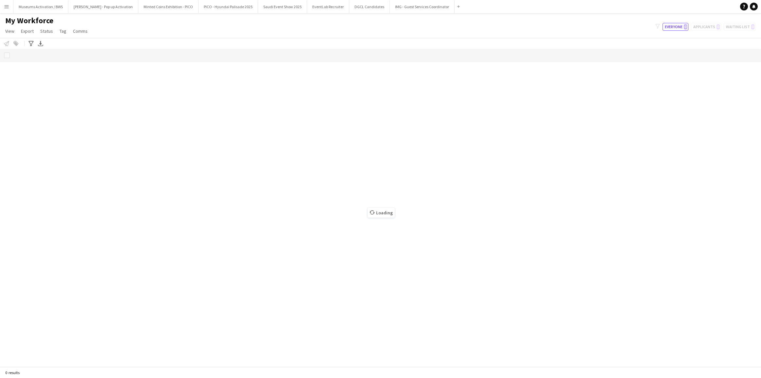 This screenshot has width=761, height=378. What do you see at coordinates (31, 44) in the screenshot?
I see `app-action-btn: Advanced filters` at bounding box center [31, 44].